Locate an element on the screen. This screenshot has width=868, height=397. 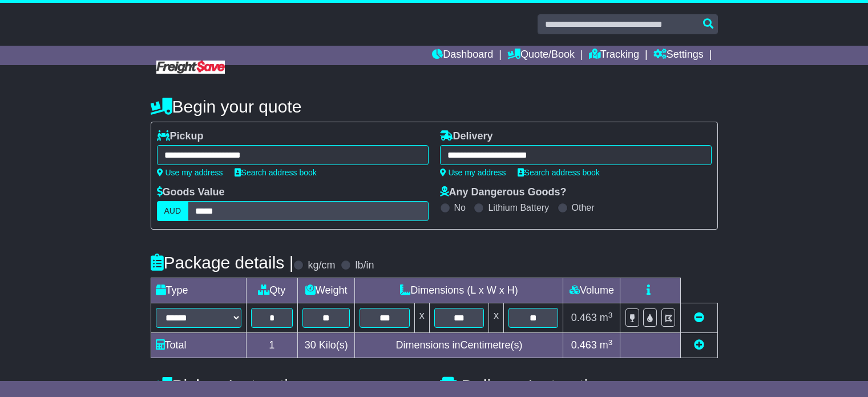
label: Lithium Battery is located at coordinates (518, 207).